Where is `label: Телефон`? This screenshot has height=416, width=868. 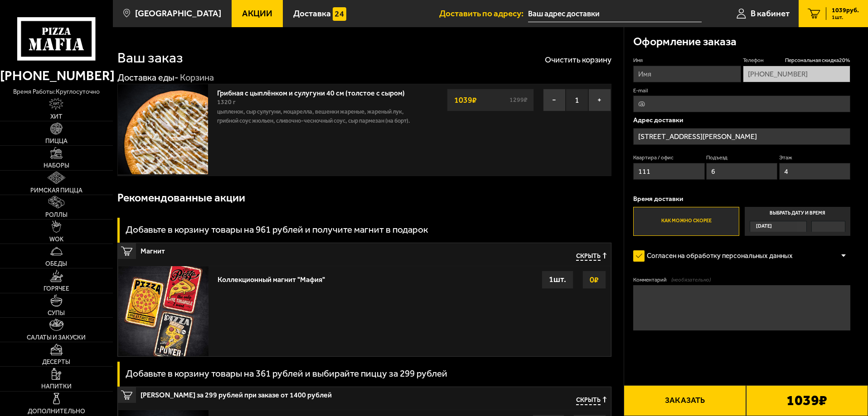
label: Телефон is located at coordinates (797, 60).